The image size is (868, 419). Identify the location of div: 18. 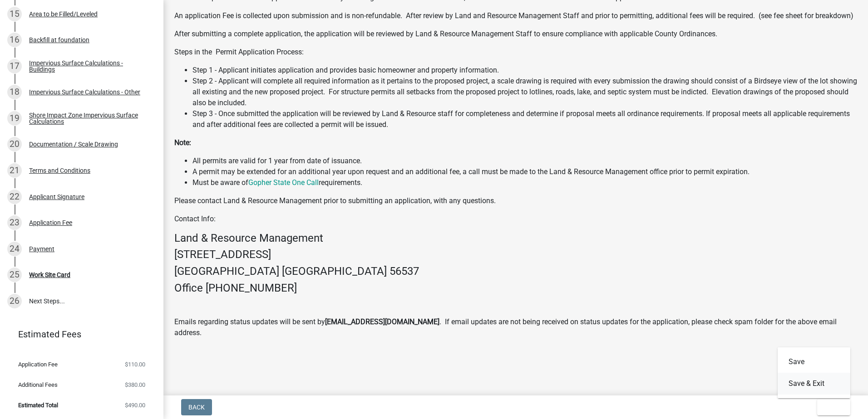
(14, 92).